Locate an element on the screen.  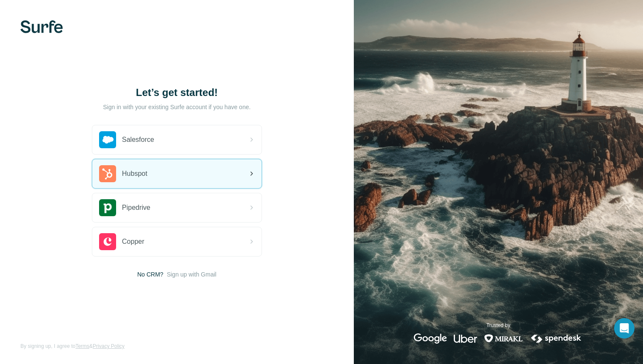
p: Trusted by is located at coordinates (498, 326).